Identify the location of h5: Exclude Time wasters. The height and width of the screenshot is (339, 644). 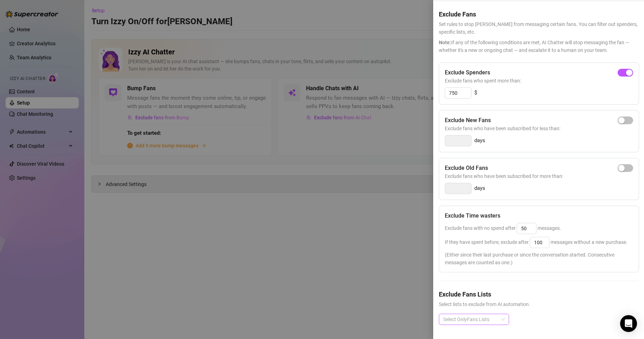
(472, 216).